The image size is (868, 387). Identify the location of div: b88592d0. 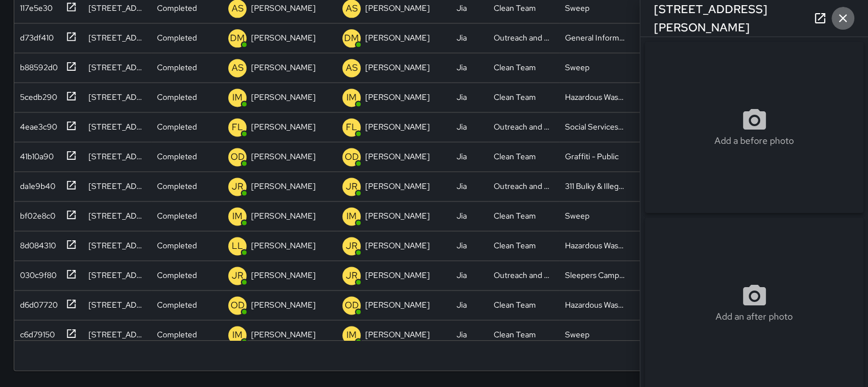
(36, 65).